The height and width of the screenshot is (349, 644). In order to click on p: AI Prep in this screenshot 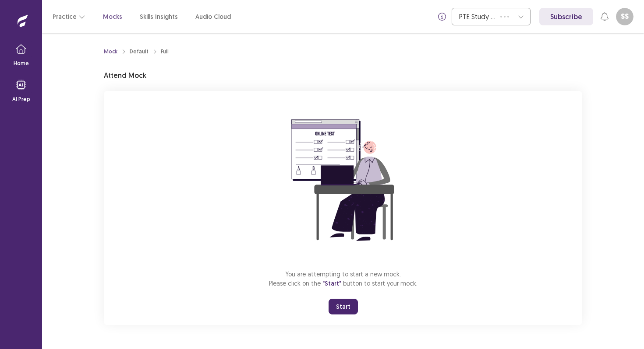, I will do `click(21, 99)`.